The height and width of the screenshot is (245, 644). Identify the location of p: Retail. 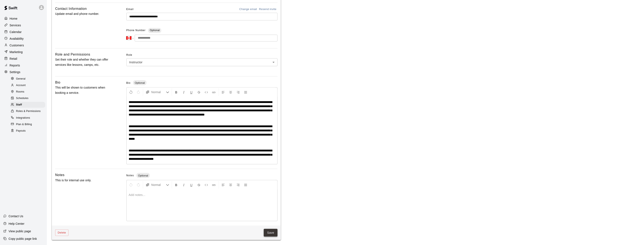
(13, 59).